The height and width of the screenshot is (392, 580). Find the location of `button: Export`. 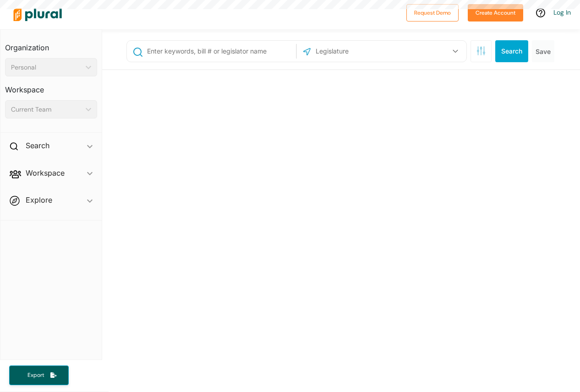

button: Export is located at coordinates (39, 375).